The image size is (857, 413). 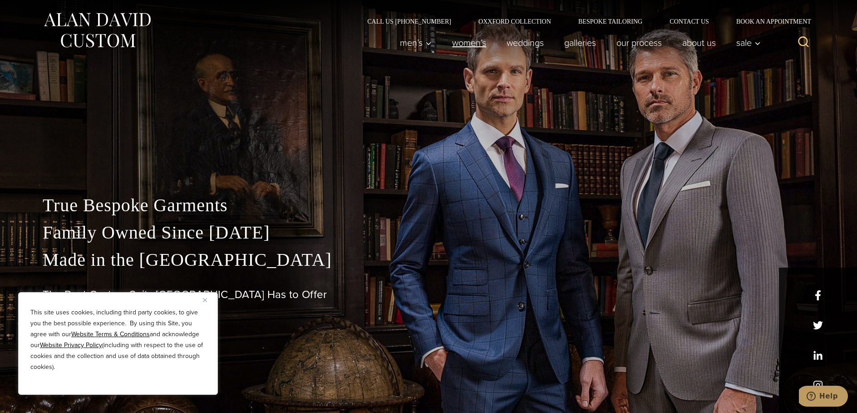 I want to click on a: Website Privacy Policy, so click(x=71, y=345).